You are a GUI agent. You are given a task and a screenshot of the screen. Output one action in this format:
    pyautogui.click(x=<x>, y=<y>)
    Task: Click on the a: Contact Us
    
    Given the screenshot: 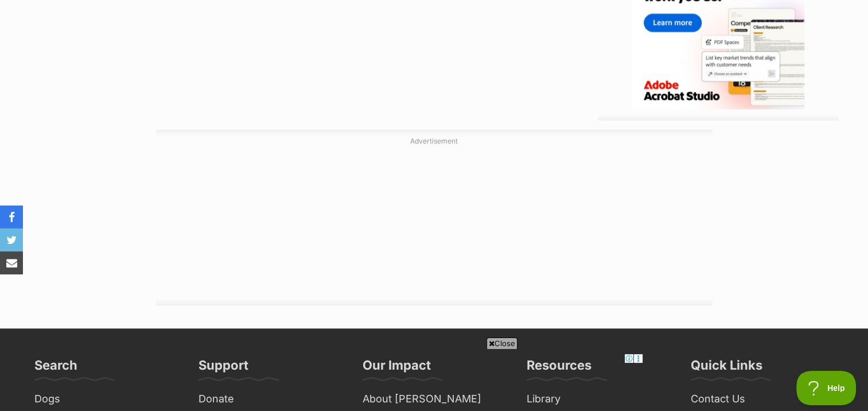 What is the action you would take?
    pyautogui.click(x=762, y=399)
    